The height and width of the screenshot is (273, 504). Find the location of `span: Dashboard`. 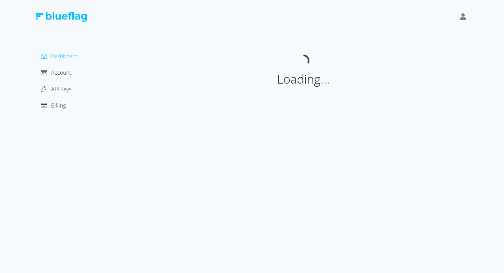

span: Dashboard is located at coordinates (64, 56).